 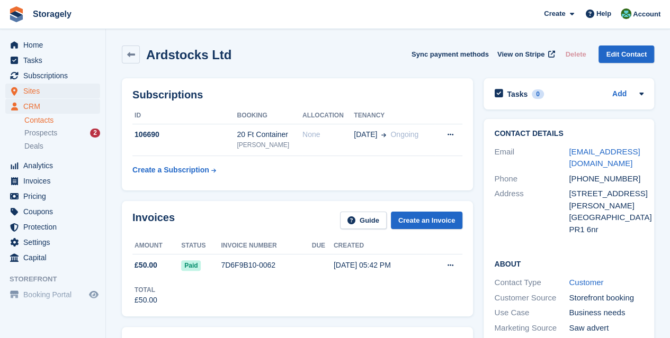 I want to click on img: stora-icon-8386f47178a22dfd0bd8f6a31ec36ba5ce8667c1dd55bd0f319d3a0aa187defe.svg, so click(x=16, y=14).